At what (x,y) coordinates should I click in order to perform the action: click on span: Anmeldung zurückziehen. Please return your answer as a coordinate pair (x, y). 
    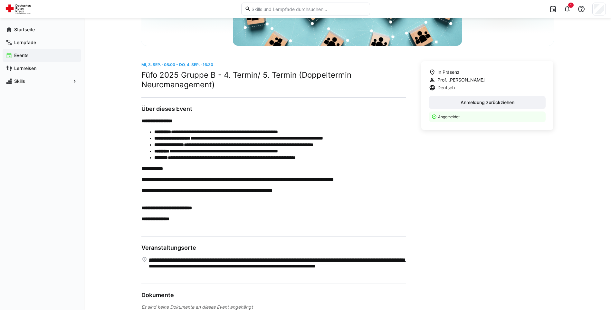
    Looking at the image, I should click on (487, 102).